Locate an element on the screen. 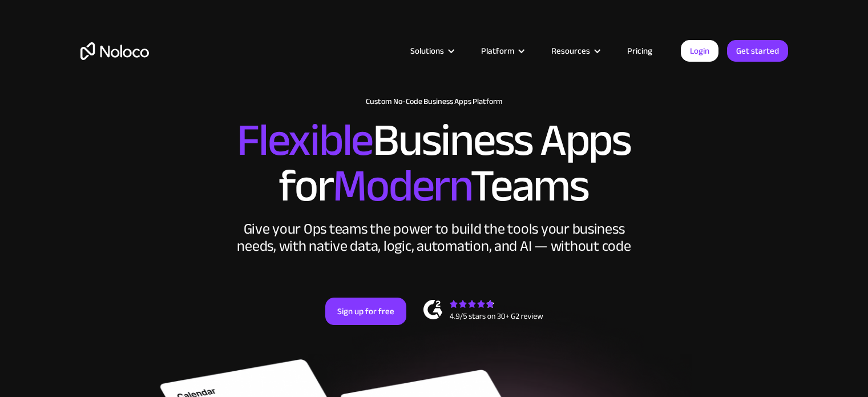  a: Pricing is located at coordinates (640, 51).